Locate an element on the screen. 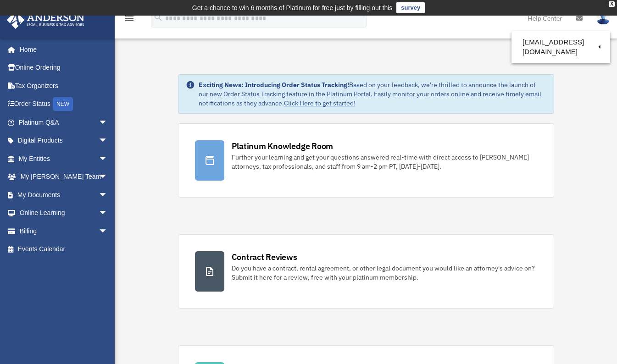 The width and height of the screenshot is (617, 364). i: menu is located at coordinates (129, 18).